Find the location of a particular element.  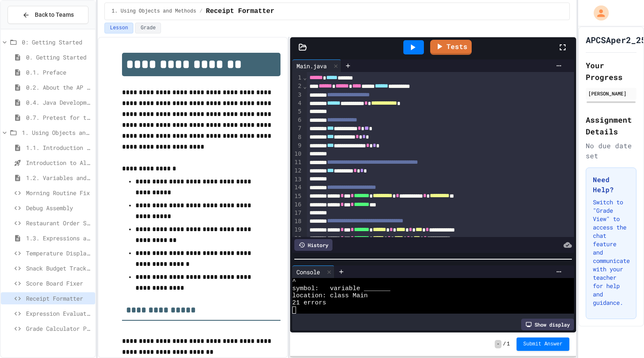

span: Debug Assembly is located at coordinates (59, 208).